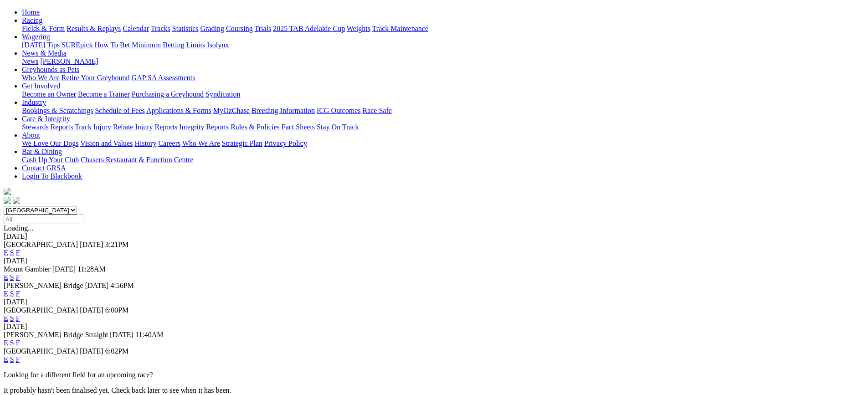 Image resolution: width=868 pixels, height=395 pixels. What do you see at coordinates (32, 20) in the screenshot?
I see `a: Racing` at bounding box center [32, 20].